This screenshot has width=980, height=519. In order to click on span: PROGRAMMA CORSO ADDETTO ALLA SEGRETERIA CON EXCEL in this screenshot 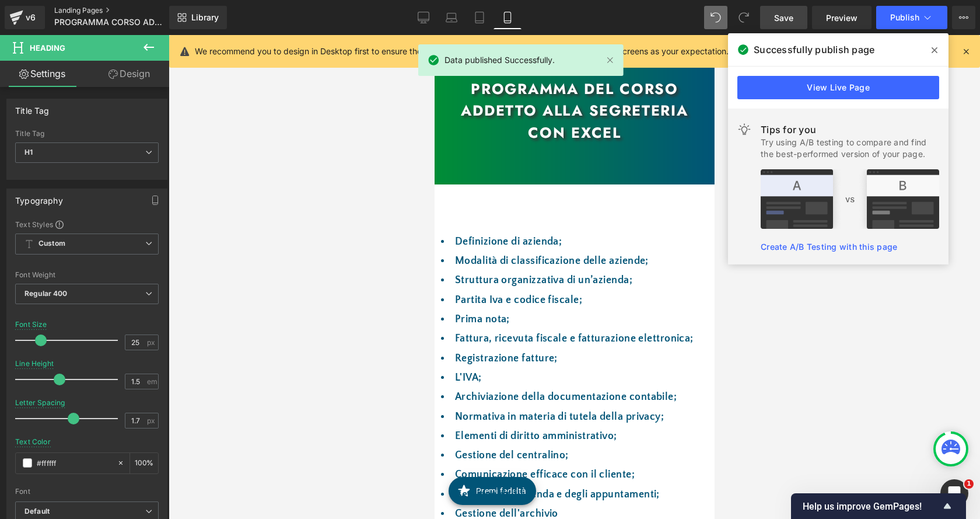, I will do `click(110, 22)`.